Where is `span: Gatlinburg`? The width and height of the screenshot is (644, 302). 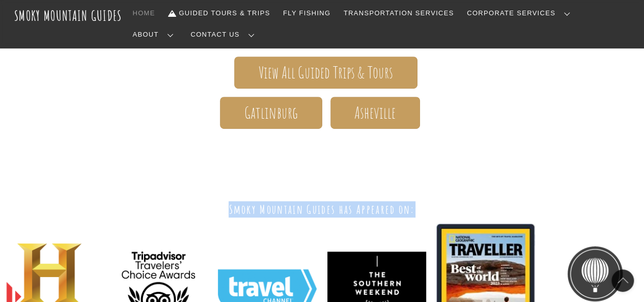
span: Gatlinburg is located at coordinates (271, 113).